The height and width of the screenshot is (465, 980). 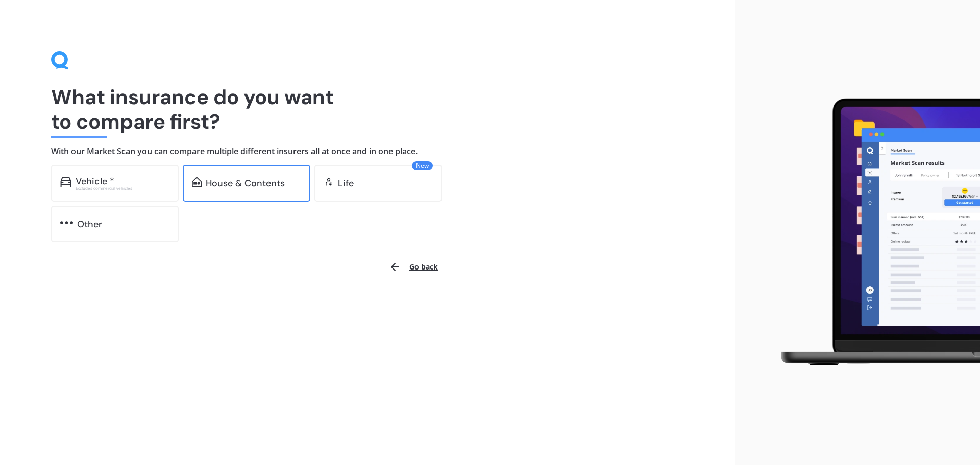 What do you see at coordinates (66, 223) in the screenshot?
I see `img: other.81dba5aafe580aa69f38.svg` at bounding box center [66, 223].